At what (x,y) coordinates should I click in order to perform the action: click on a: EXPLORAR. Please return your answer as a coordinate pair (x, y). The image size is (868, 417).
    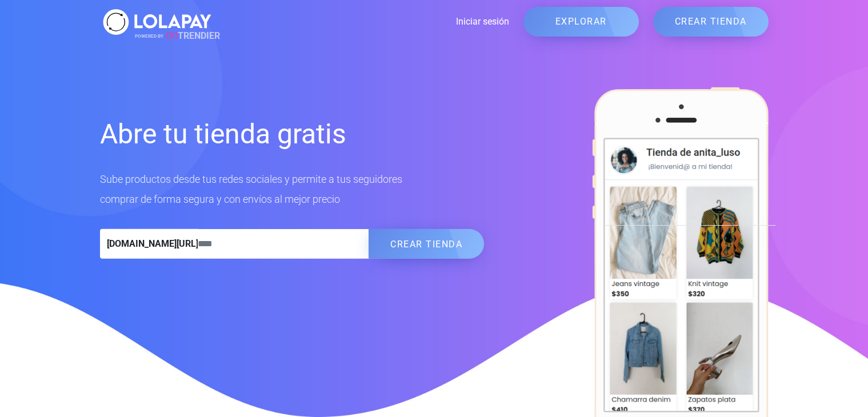
    Looking at the image, I should click on (581, 22).